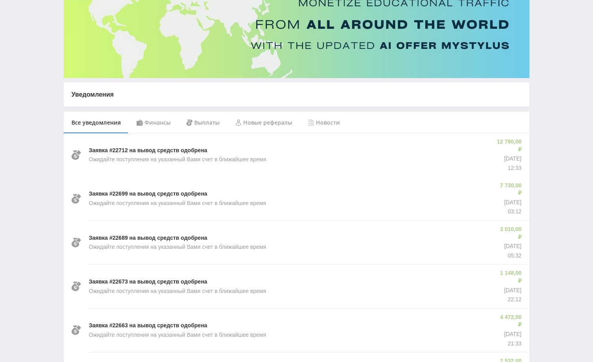 This screenshot has width=593, height=362. Describe the element at coordinates (148, 194) in the screenshot. I see `p: Заявка #22699 на вывод средств одобрена` at that location.